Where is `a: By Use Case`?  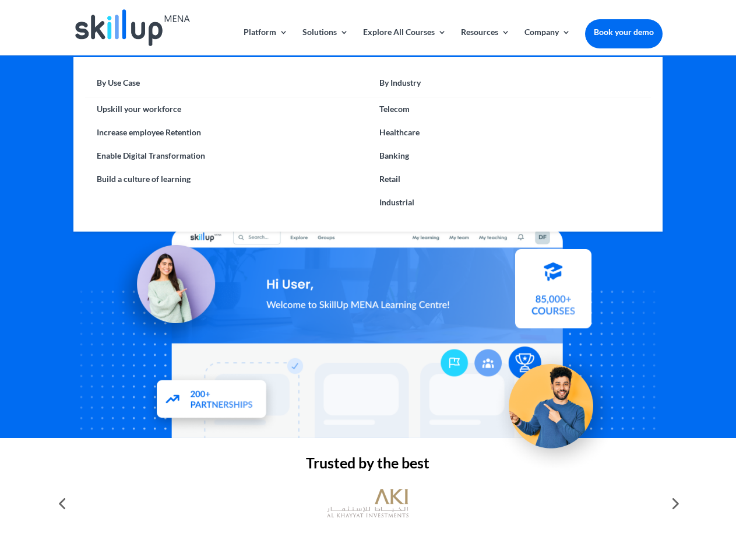 a: By Use Case is located at coordinates (226, 86).